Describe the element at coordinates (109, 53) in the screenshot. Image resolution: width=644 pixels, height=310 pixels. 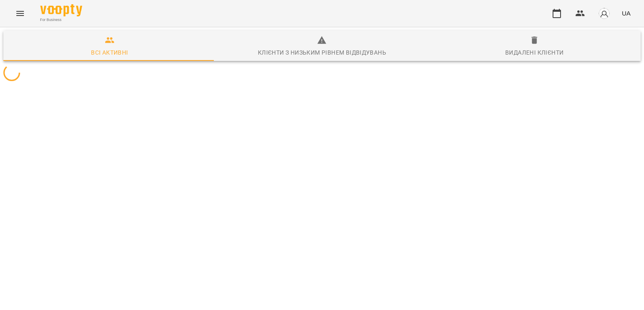
I see `div: Всі активні` at that location.